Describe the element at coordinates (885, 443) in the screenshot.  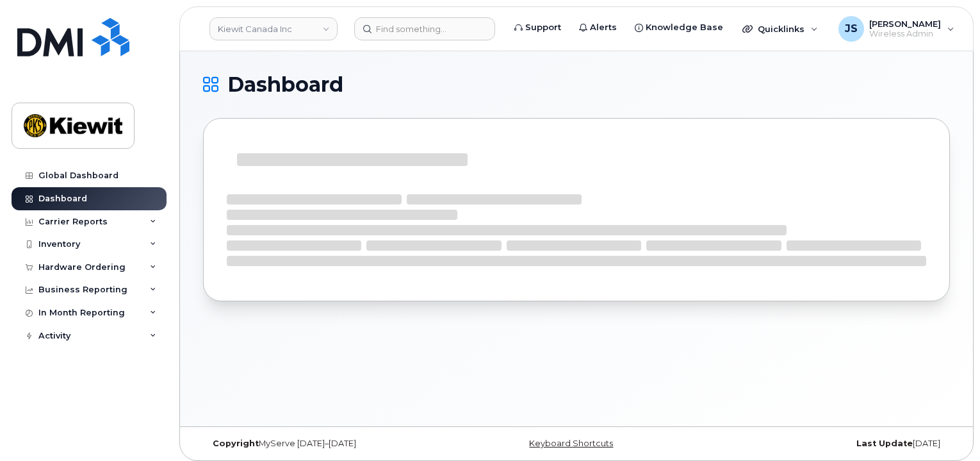
I see `strong: Last Update` at that location.